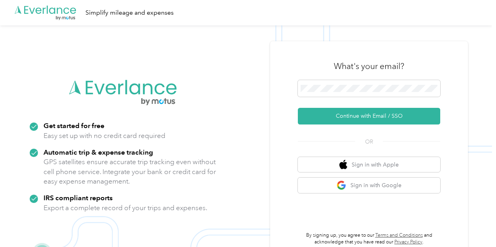 The image size is (496, 247). Describe the element at coordinates (125, 207) in the screenshot. I see `p: Export a complete record of your trips and expenses.` at that location.